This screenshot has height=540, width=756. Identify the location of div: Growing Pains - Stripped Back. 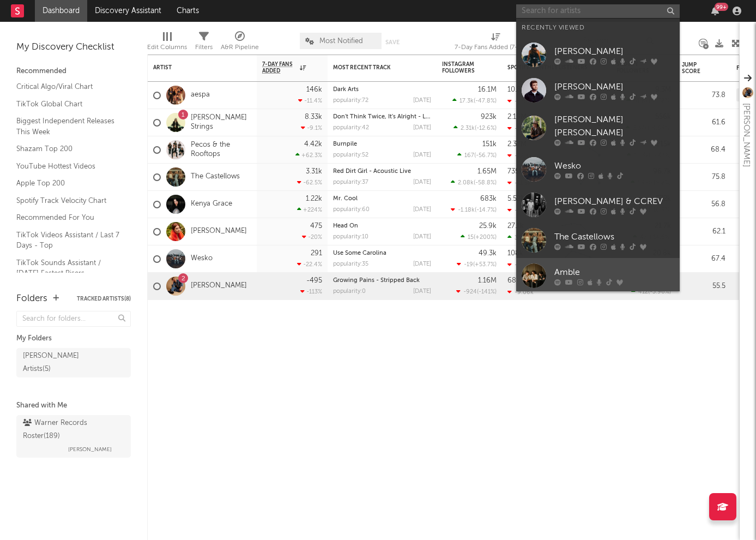
(382, 280).